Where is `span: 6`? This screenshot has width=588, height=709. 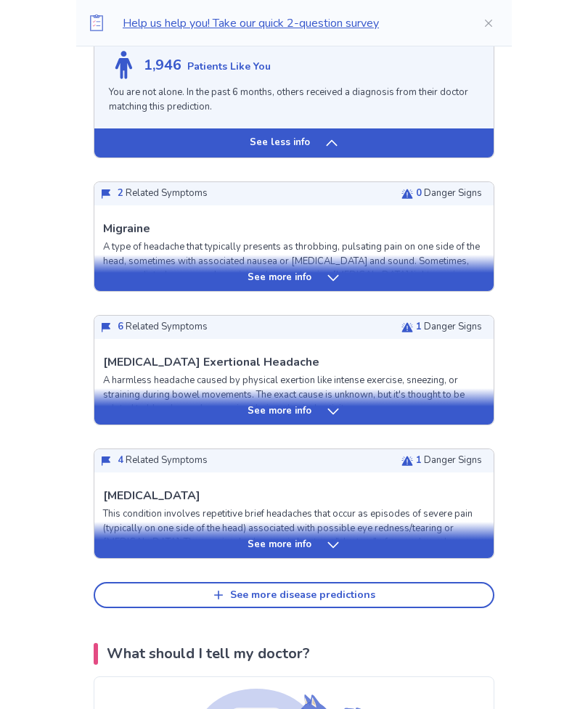
span: 6 is located at coordinates (120, 326).